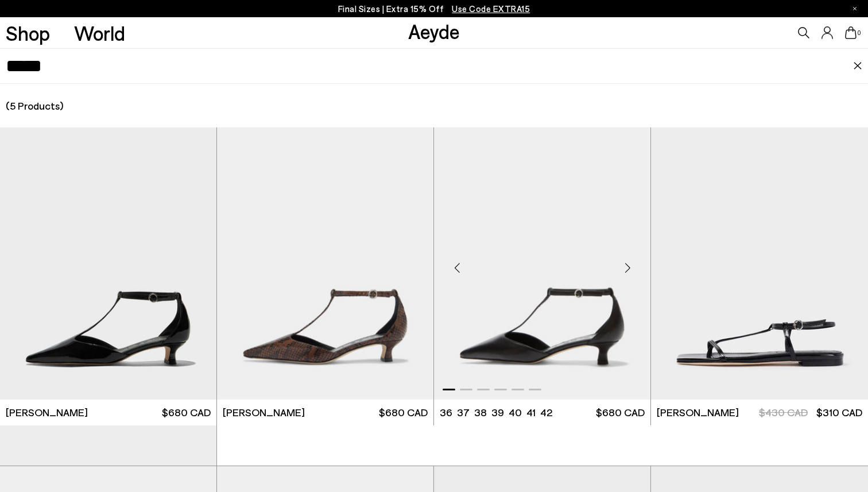 This screenshot has height=492, width=868. Describe the element at coordinates (481, 412) in the screenshot. I see `li: 38` at that location.